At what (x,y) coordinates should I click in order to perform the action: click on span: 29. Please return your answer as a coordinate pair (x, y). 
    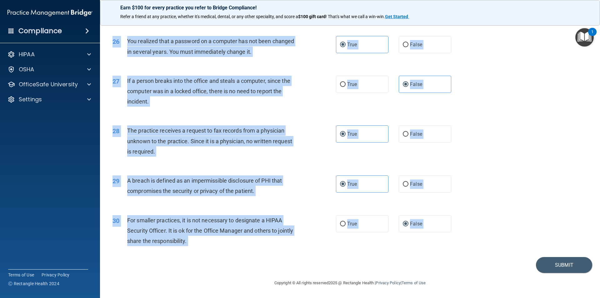
    Looking at the image, I should click on (116, 181).